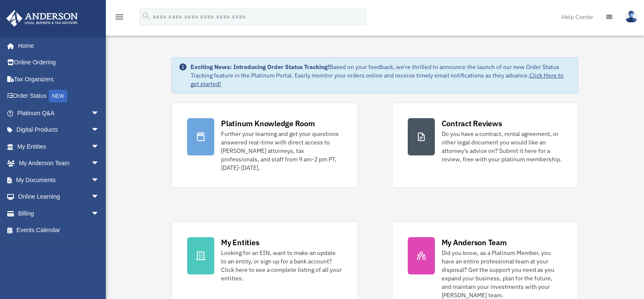 The height and width of the screenshot is (299, 644). Describe the element at coordinates (502, 147) in the screenshot. I see `div: Do you have a contract, rental agreement, or other legal document you would like an attorney's ad...` at that location.